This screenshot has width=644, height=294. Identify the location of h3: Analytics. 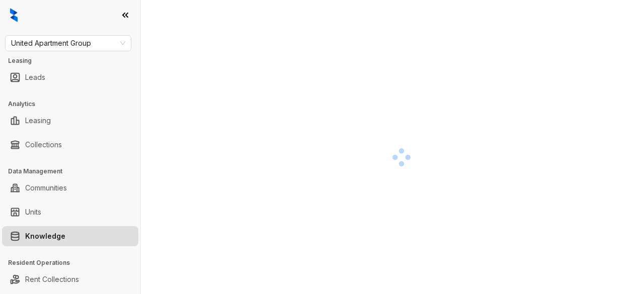
(74, 104).